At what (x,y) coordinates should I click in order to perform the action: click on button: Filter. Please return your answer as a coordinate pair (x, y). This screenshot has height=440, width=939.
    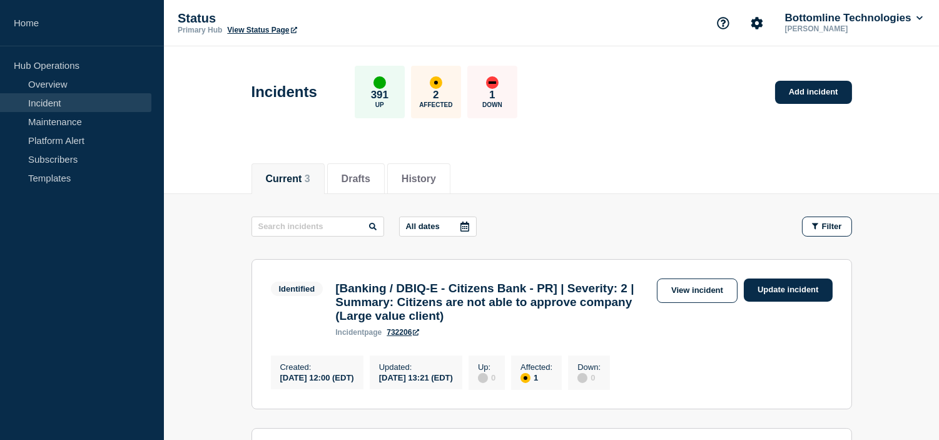
    Looking at the image, I should click on (827, 226).